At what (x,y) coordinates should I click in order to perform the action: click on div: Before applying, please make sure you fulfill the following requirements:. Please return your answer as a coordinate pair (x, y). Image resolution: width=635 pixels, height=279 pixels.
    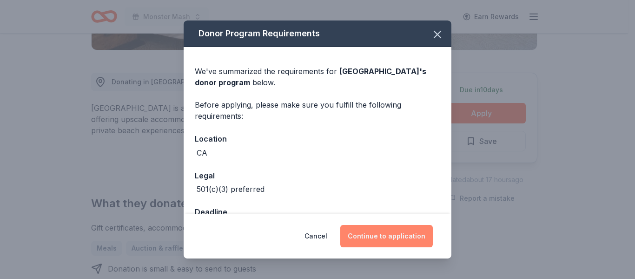
    Looking at the image, I should click on (318, 110).